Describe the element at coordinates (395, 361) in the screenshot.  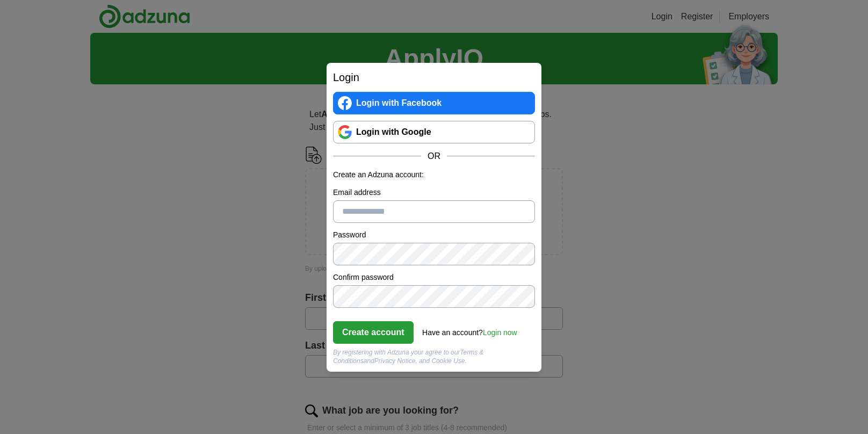
I see `a: Privacy Notice` at that location.